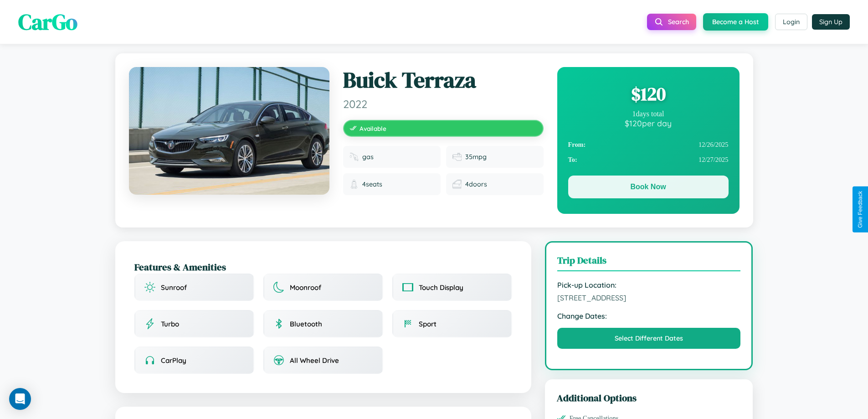 This screenshot has height=419, width=868. I want to click on span: All Wheel Drive, so click(314, 360).